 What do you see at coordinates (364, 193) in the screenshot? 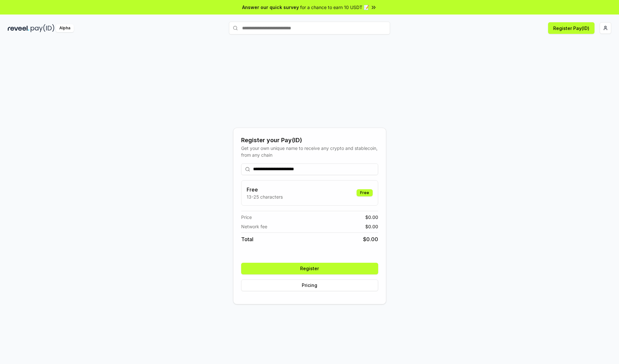
I see `div: Free` at bounding box center [364, 193].